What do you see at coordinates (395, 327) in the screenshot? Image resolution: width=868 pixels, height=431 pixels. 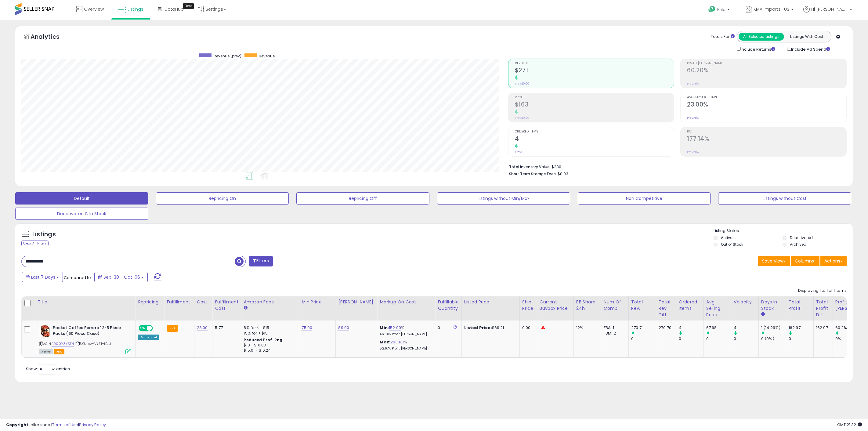 I see `a: 152.09` at bounding box center [395, 327].